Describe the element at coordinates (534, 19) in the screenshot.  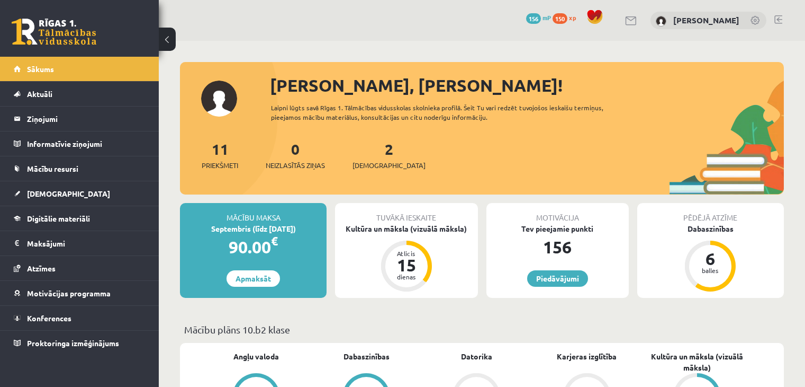
I see `span: 156` at that location.